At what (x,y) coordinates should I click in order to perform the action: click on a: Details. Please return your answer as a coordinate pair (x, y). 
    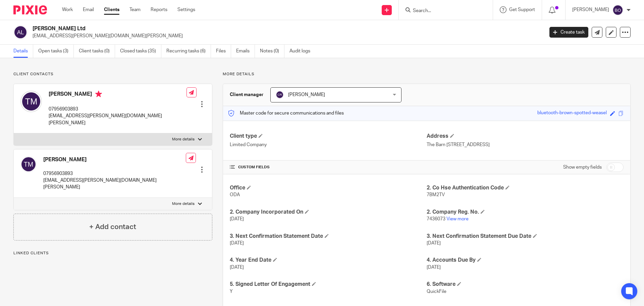
    Looking at the image, I should click on (23, 51).